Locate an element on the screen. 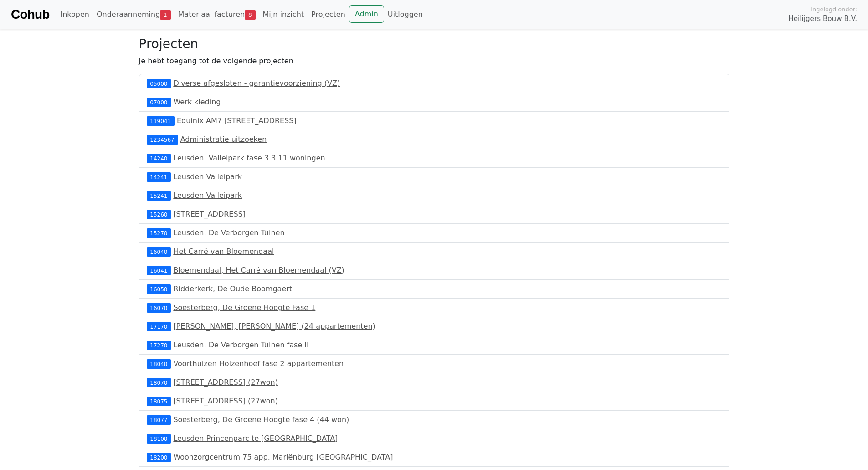 The height and width of the screenshot is (470, 868). span: Ingelogd onder: is located at coordinates (834, 9).